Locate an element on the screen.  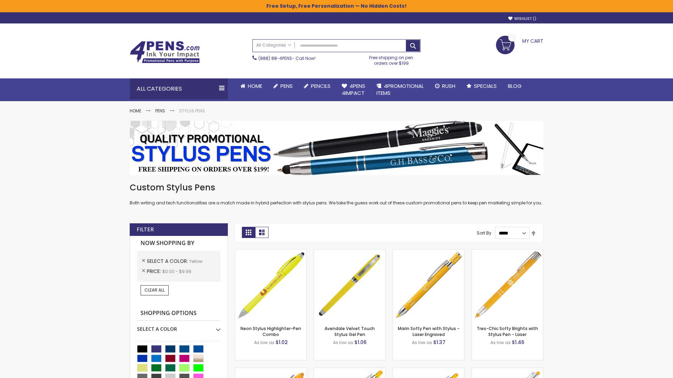
span: $1.37 is located at coordinates (439, 343).